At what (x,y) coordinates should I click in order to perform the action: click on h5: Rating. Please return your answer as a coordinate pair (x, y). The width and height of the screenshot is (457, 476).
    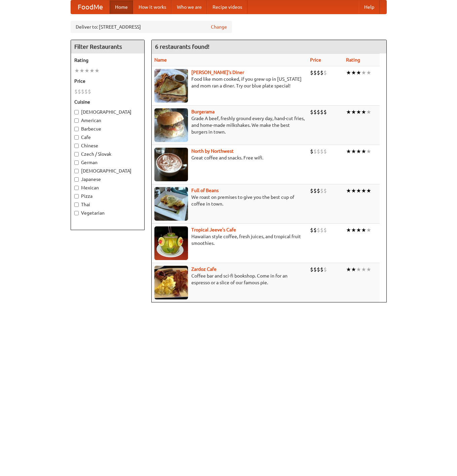
    Looking at the image, I should click on (107, 60).